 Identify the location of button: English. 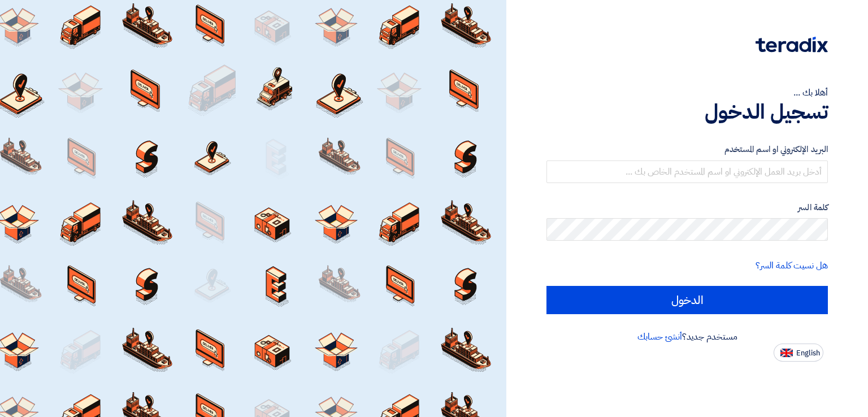
(799, 353).